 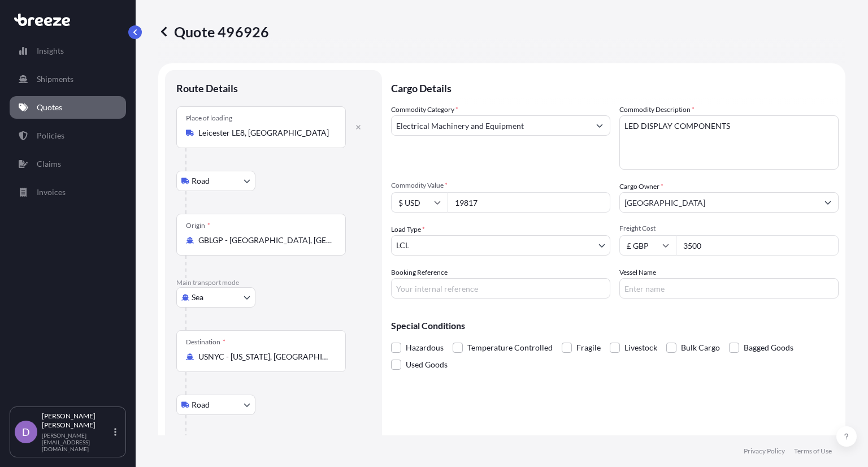 I want to click on p: Route Details, so click(x=207, y=89).